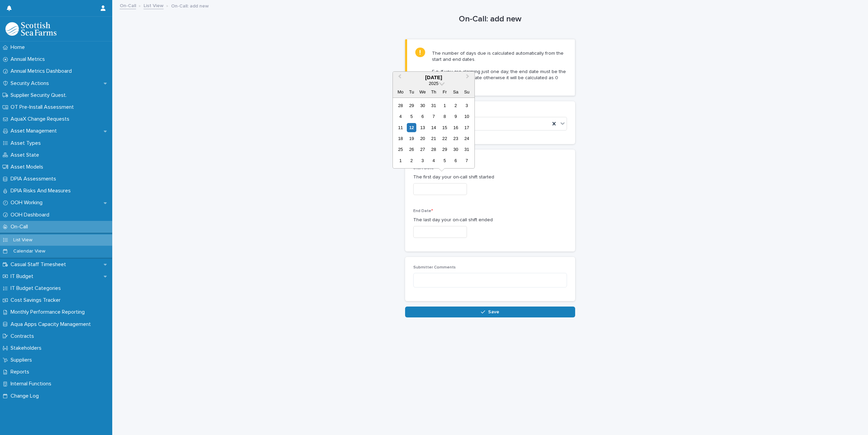 Image resolution: width=868 pixels, height=435 pixels. What do you see at coordinates (466, 105) in the screenshot?
I see `div: Choose Sunday, 3 August 2025` at bounding box center [466, 105].